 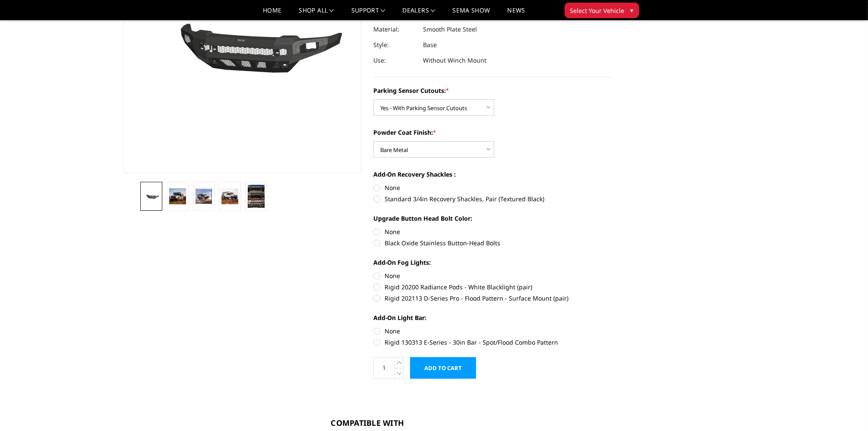 I want to click on label: Rigid 130313 E-Series - 30in Bar - Spot/Flood Combo Pattern, so click(x=492, y=342).